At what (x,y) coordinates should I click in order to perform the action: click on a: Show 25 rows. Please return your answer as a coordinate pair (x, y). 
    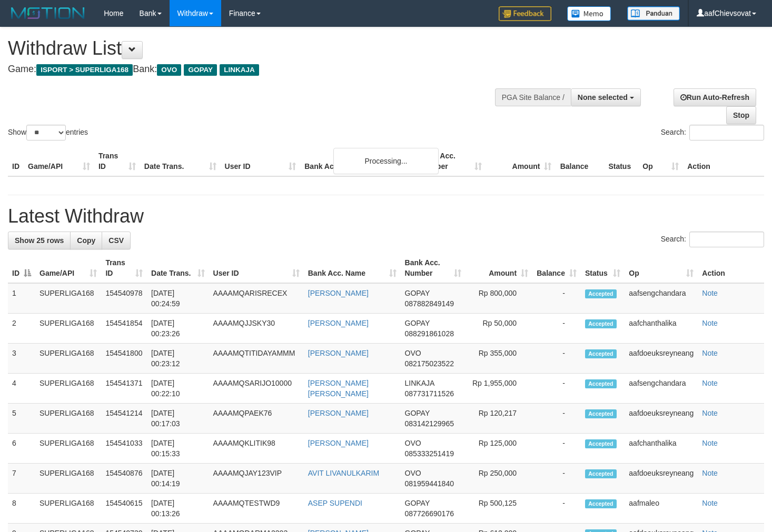
    Looking at the image, I should click on (39, 240).